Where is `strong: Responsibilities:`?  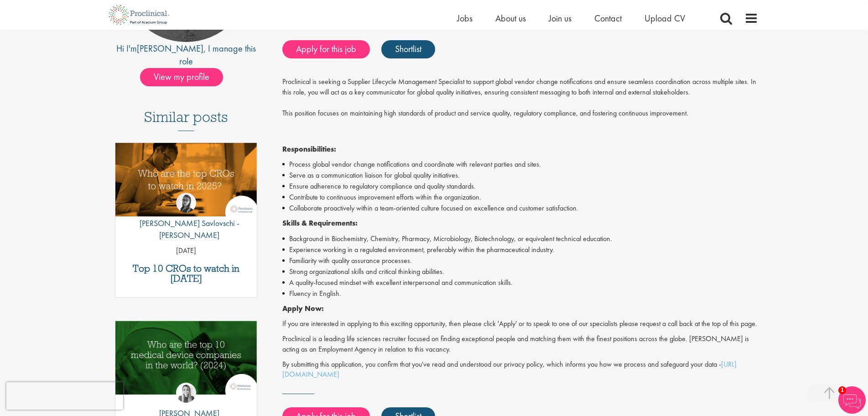
strong: Responsibilities: is located at coordinates (309, 149).